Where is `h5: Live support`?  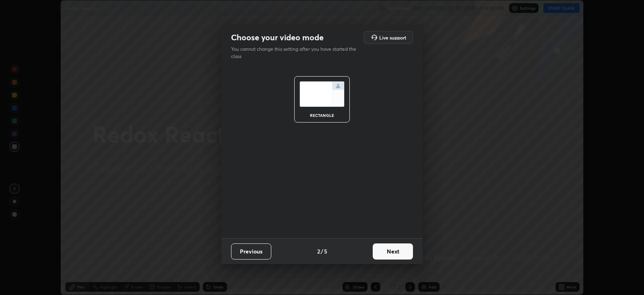 h5: Live support is located at coordinates (393, 37).